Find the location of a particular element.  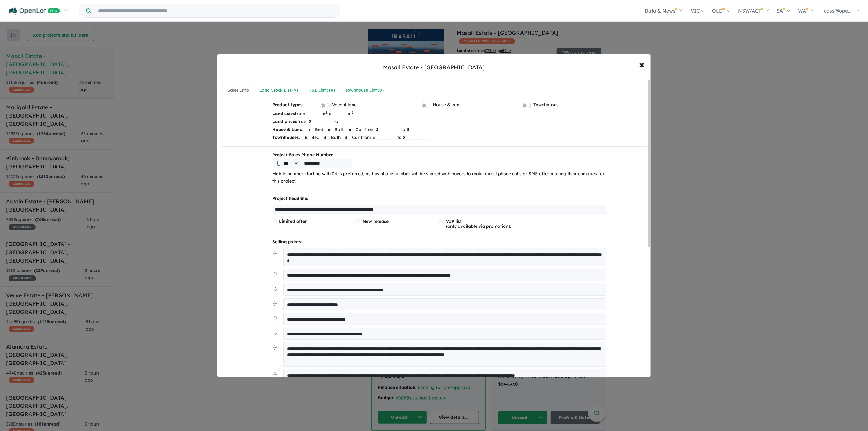

span: New release is located at coordinates (375, 221).